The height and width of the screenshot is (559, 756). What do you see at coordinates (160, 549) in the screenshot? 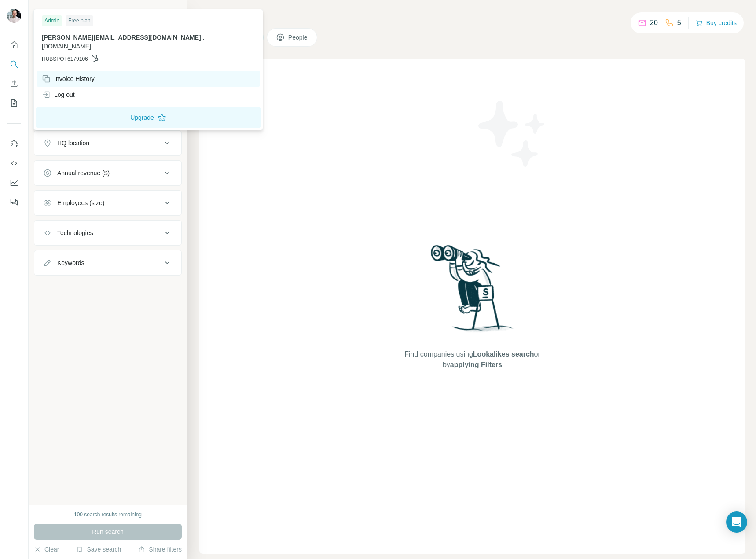
I see `button: Share filters` at bounding box center [160, 549].